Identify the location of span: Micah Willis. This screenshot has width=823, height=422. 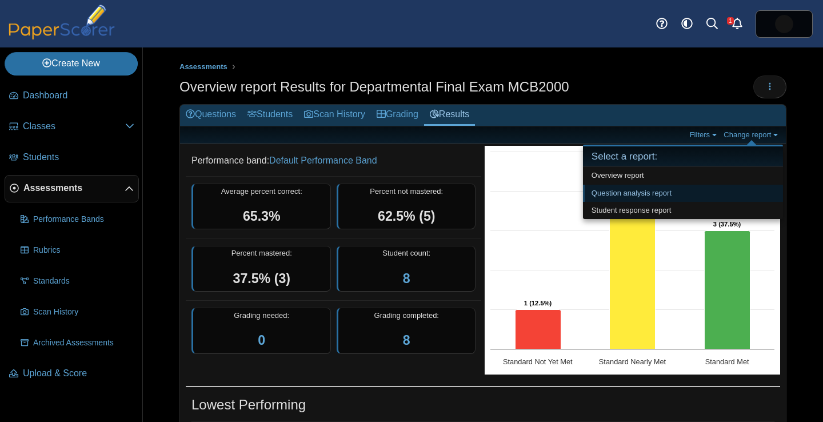
(784, 24).